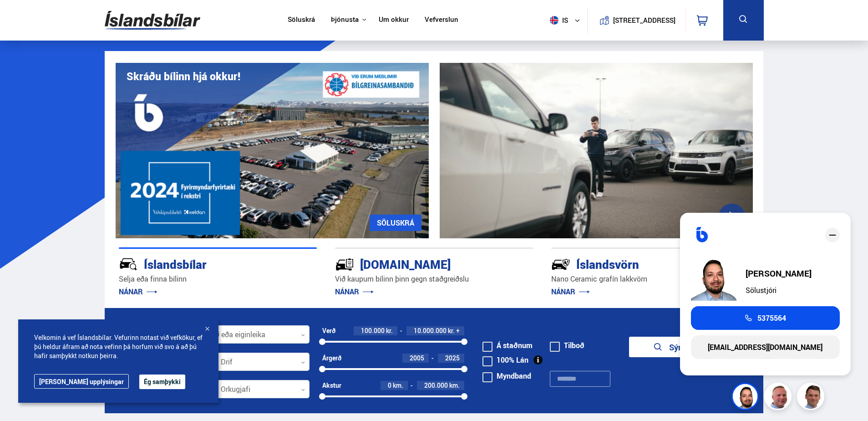 Image resolution: width=868 pixels, height=421 pixels. Describe the element at coordinates (345, 20) in the screenshot. I see `button: Þjónusta` at that location.